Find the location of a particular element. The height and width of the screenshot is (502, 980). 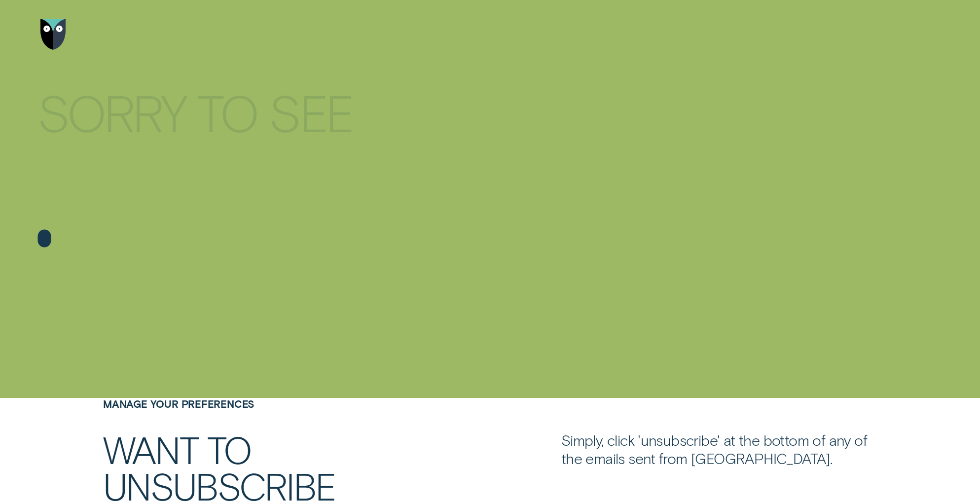

div: Sorry is located at coordinates (111, 112).